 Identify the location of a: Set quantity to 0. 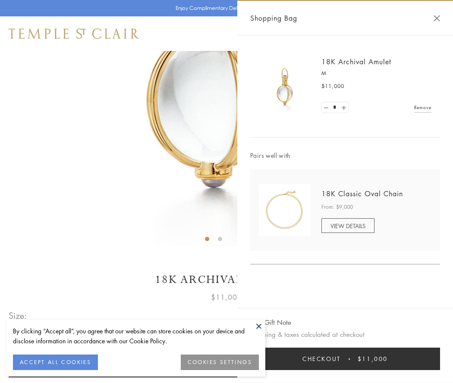
(326, 107).